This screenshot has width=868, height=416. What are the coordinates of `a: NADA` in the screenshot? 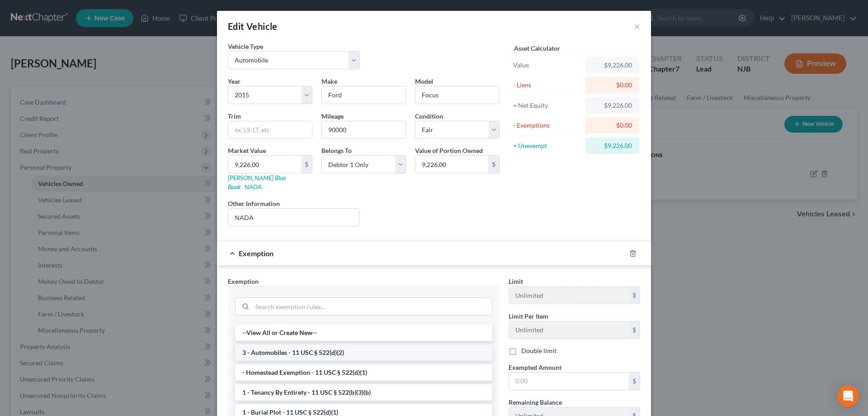 It's located at (253, 186).